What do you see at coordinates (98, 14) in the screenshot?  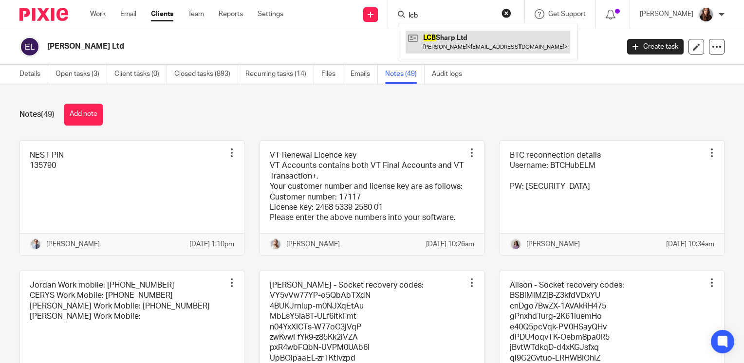 I see `a: Work` at bounding box center [98, 14].